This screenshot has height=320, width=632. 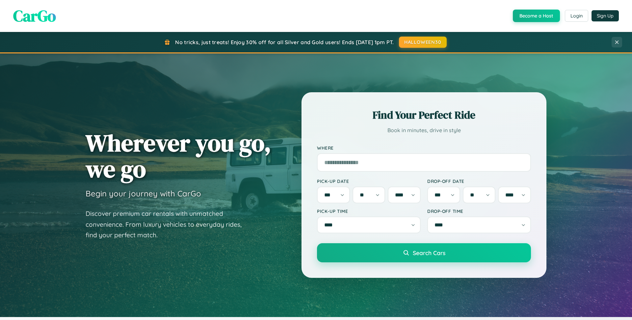 What do you see at coordinates (424, 130) in the screenshot?
I see `p: Book in minutes, drive in style` at bounding box center [424, 130].